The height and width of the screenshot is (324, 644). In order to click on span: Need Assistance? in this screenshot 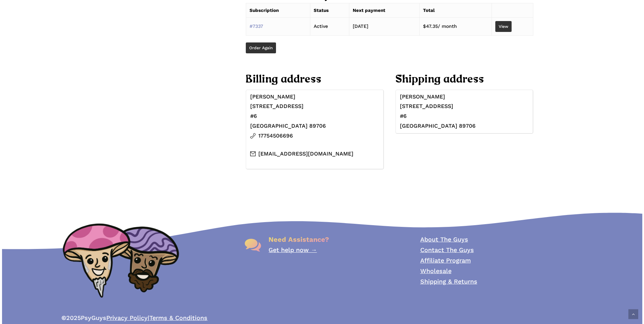, I will do `click(299, 239)`.